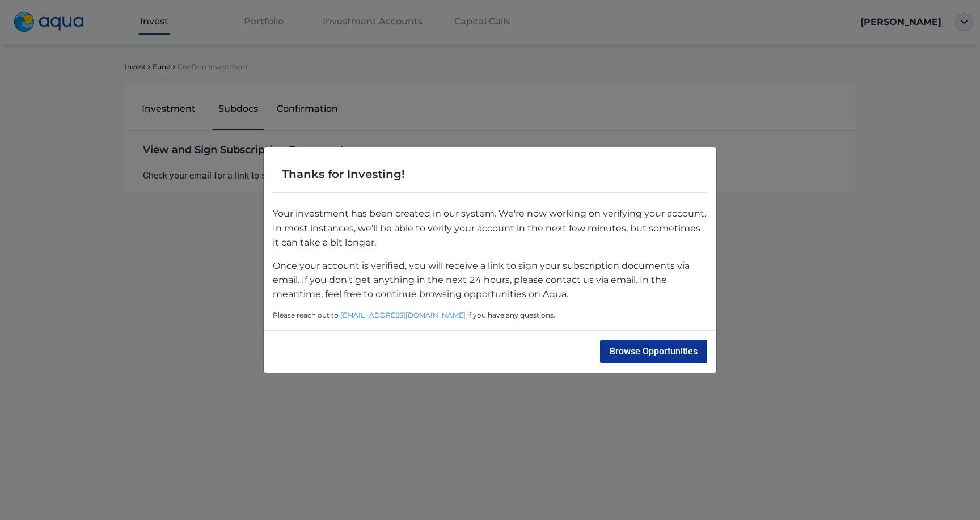 Image resolution: width=980 pixels, height=520 pixels. Describe the element at coordinates (490, 280) in the screenshot. I see `p: Once your account is verified, you will receive a link to sign your subscription documents via em...` at that location.